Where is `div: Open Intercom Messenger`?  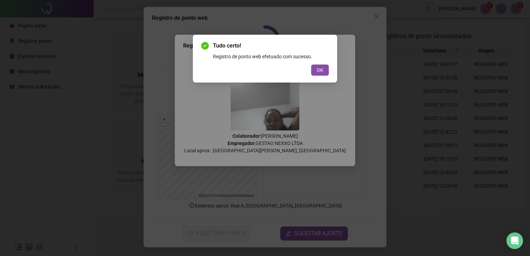 div: Open Intercom Messenger is located at coordinates (514, 241).